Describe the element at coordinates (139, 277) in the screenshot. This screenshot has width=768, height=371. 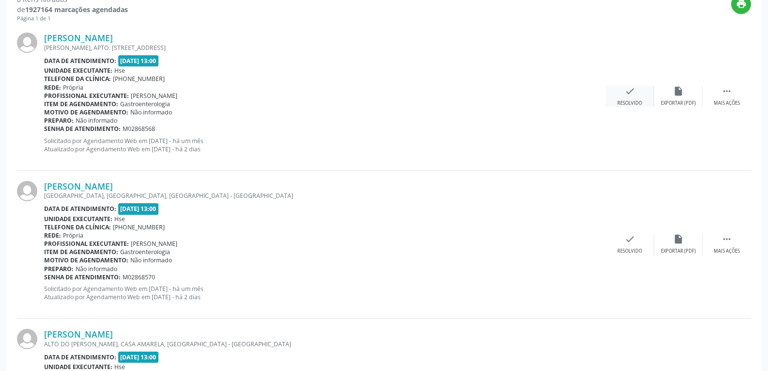
I see `span: M02868570` at that location.